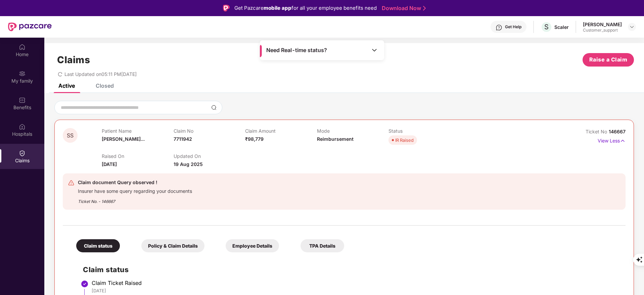 The image size is (644, 295). Describe the element at coordinates (513, 27) in the screenshot. I see `div: Get Help` at that location.